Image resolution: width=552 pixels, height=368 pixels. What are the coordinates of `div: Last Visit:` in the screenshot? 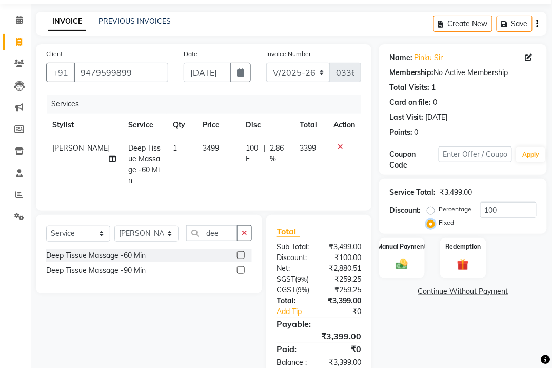 It's located at (407, 117).